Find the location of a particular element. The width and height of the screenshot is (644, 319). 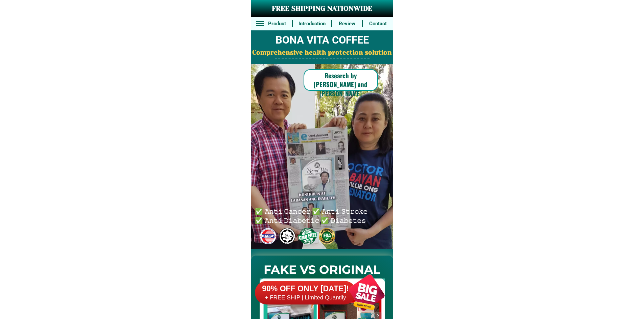

h6: Introduction is located at coordinates (312, 24).